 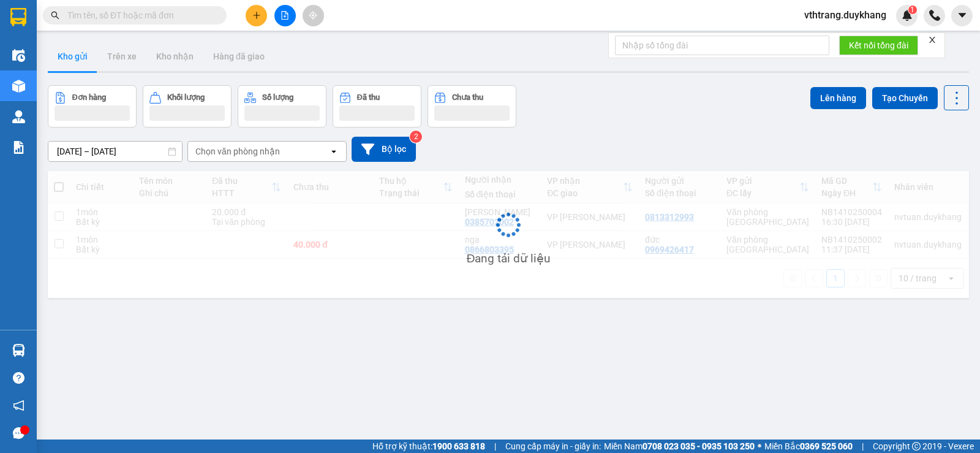 What do you see at coordinates (912, 10) in the screenshot?
I see `span: 1` at bounding box center [912, 10].